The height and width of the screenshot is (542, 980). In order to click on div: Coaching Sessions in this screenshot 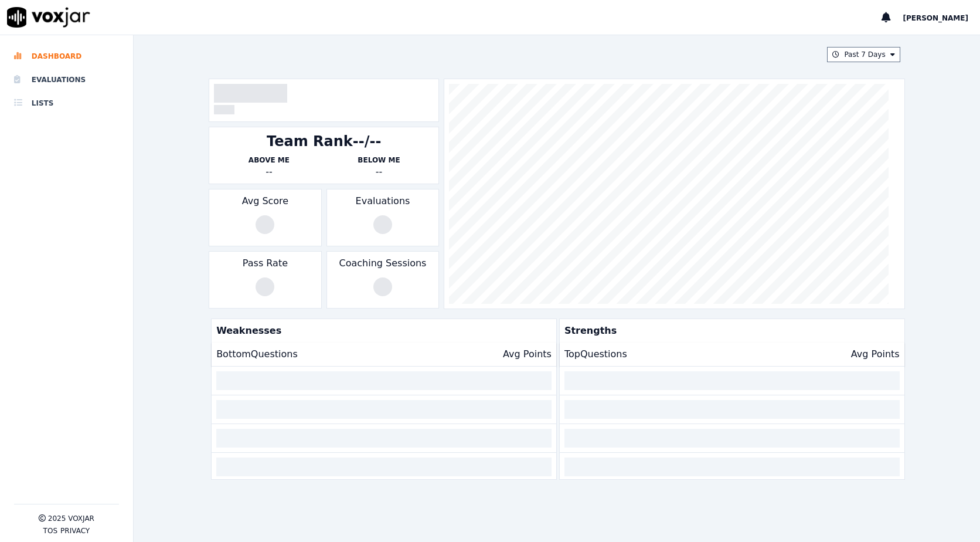, I will do `click(383, 280)`.